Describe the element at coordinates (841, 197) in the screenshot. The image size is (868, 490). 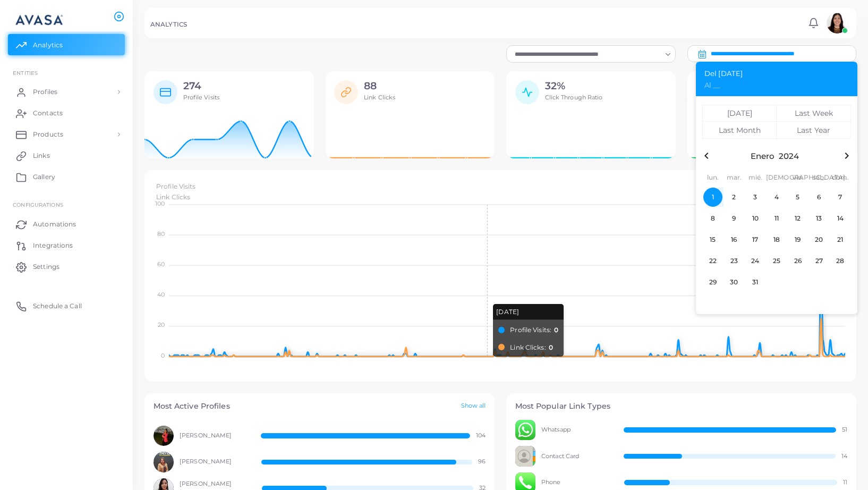
I see `button: 7` at that location.